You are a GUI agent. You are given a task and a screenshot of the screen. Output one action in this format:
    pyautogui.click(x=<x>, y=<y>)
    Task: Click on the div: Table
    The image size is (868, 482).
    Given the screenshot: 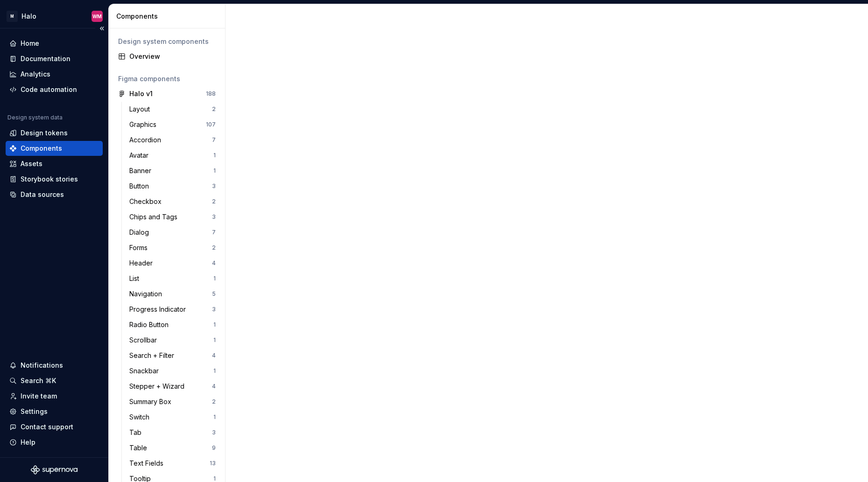 What is the action you would take?
    pyautogui.click(x=140, y=448)
    